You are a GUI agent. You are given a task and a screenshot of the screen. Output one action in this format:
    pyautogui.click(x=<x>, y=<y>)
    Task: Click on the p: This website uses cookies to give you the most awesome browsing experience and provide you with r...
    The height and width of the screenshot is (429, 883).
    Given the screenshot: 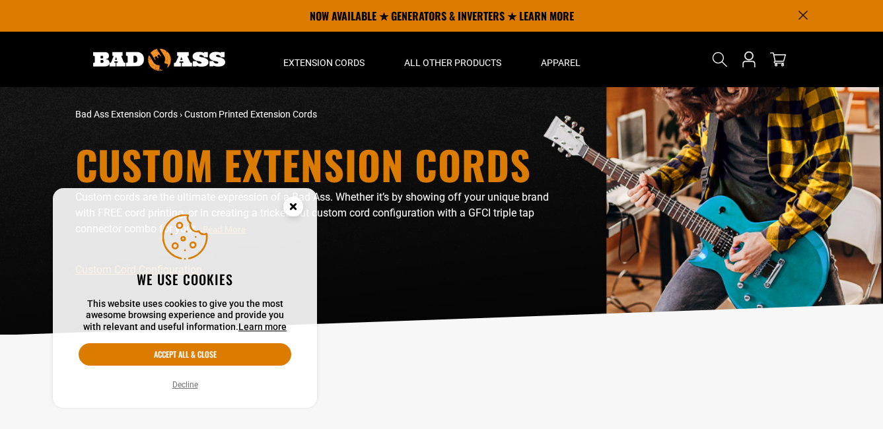 What is the action you would take?
    pyautogui.click(x=185, y=316)
    